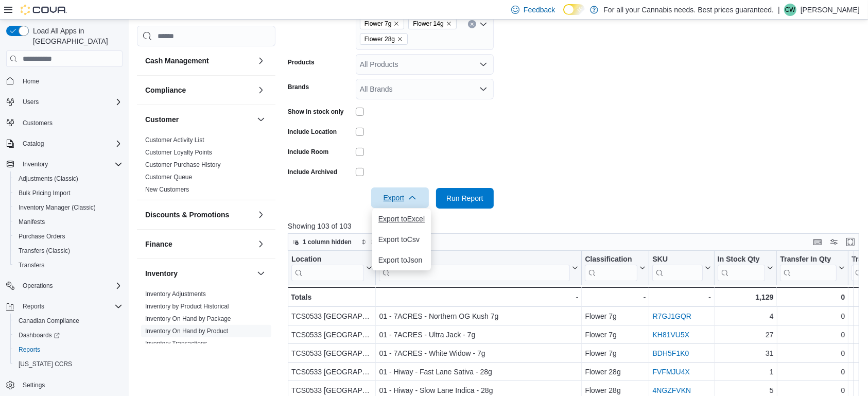 The width and height of the screenshot is (868, 396). Describe the element at coordinates (261, 244) in the screenshot. I see `button: Finance` at that location.